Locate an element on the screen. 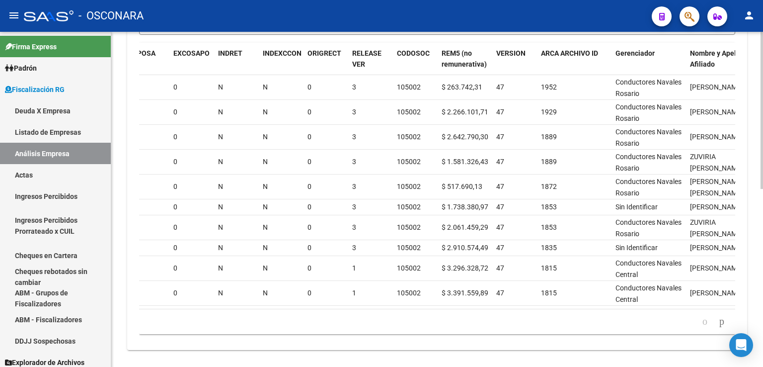 The width and height of the screenshot is (763, 367). a: go to next page is located at coordinates (722, 322).